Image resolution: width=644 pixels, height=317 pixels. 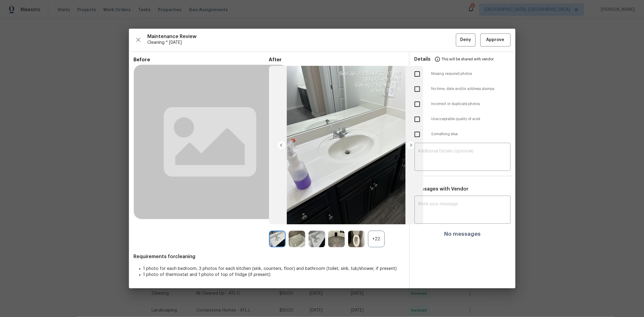 I want to click on span: Messages with Vendor, so click(x=442, y=189).